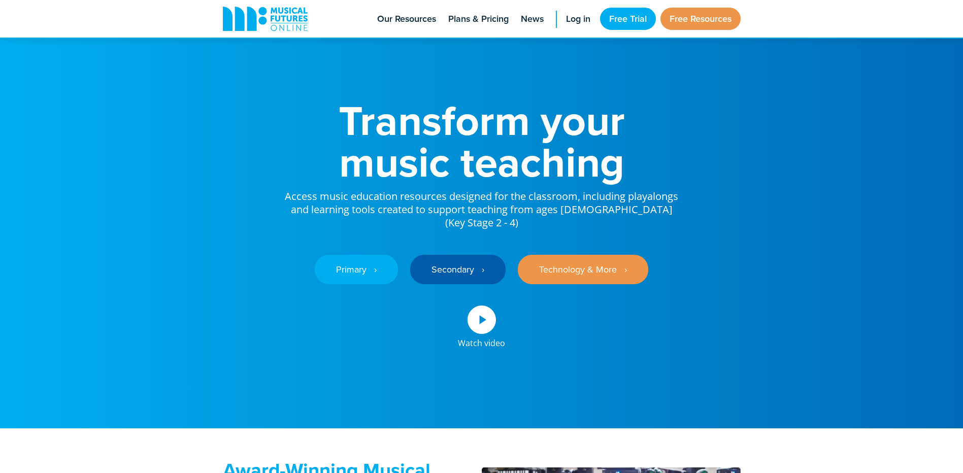 The height and width of the screenshot is (473, 963). I want to click on span: Our Resources, so click(406, 19).